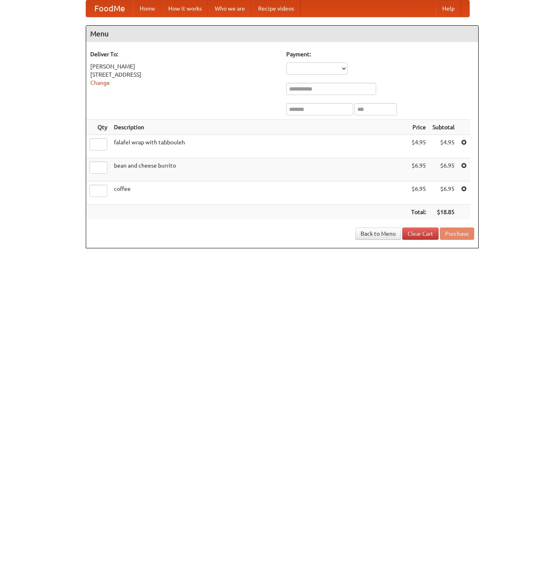  I want to click on a: Recipe videos, so click(276, 9).